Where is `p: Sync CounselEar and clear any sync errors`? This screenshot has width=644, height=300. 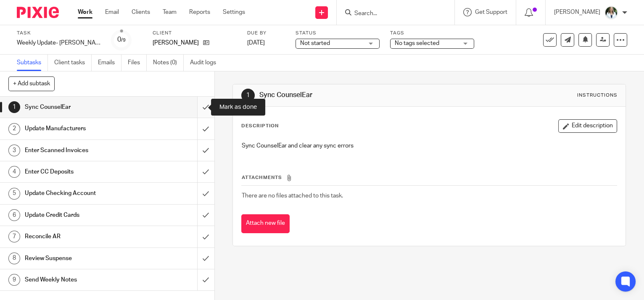 p: Sync CounselEar and clear any sync errors is located at coordinates (429, 146).